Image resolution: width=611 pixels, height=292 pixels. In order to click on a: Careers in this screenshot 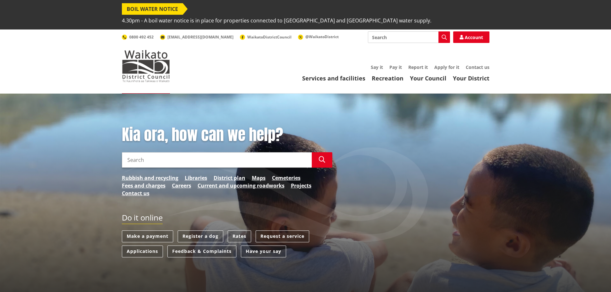, I will do `click(182, 186)`.